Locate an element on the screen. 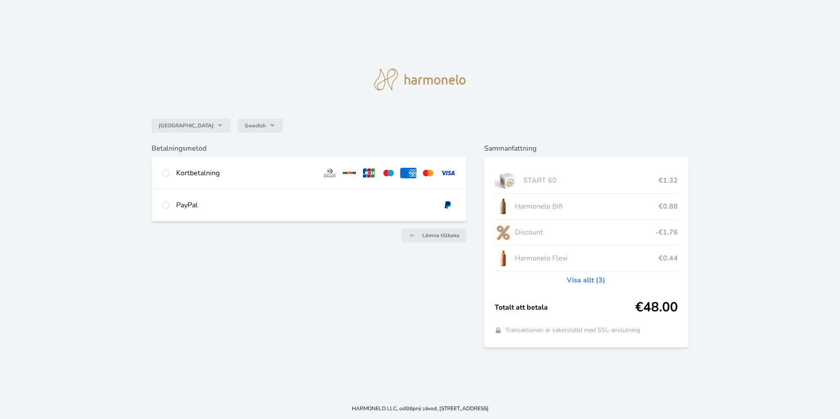  a: Visa allt (3) is located at coordinates (586, 280).